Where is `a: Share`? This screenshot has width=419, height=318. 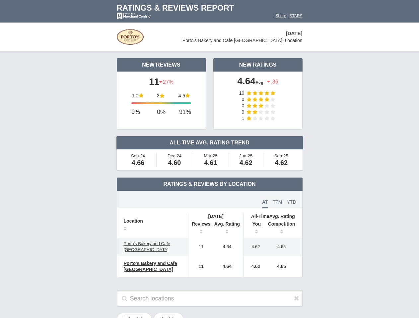 a: Share is located at coordinates (281, 16).